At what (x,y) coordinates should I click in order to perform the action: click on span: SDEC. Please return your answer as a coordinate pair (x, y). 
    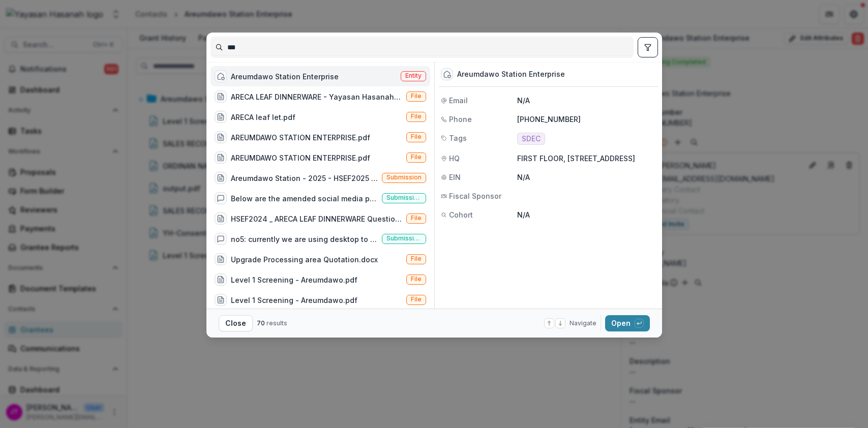
    Looking at the image, I should click on (531, 139).